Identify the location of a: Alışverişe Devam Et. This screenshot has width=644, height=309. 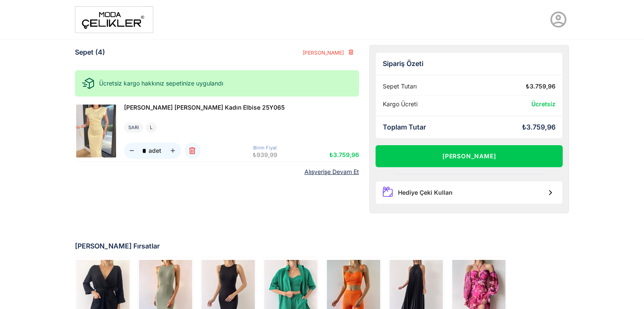
(331, 171).